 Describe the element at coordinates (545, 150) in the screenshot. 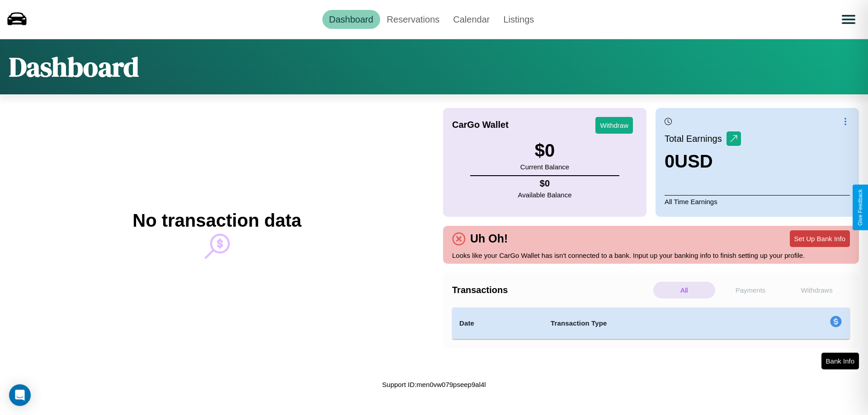

I see `h3: $ 0` at that location.